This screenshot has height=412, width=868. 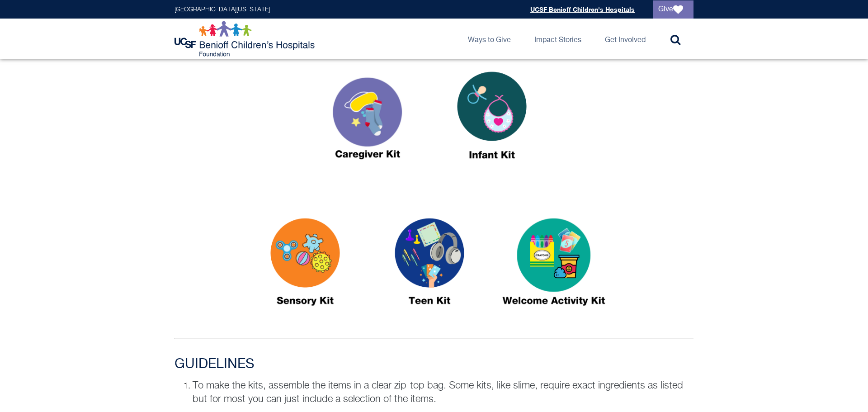 What do you see at coordinates (583, 9) in the screenshot?
I see `a: UCSF Benioff Children's Hospitals` at bounding box center [583, 9].